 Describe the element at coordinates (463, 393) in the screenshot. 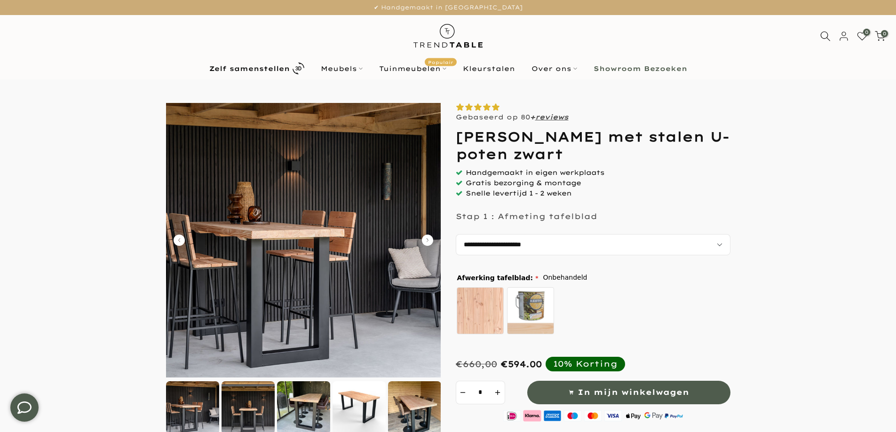

I see `button: decrement` at that location.